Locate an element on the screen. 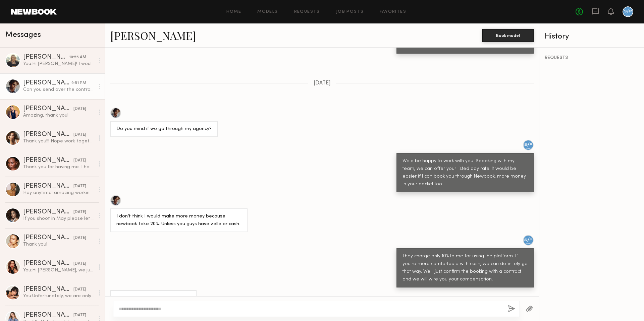 Image resolution: width=644 pixels, height=321 pixels. div: Thank you for having me. I had a great time! is located at coordinates (59, 167).